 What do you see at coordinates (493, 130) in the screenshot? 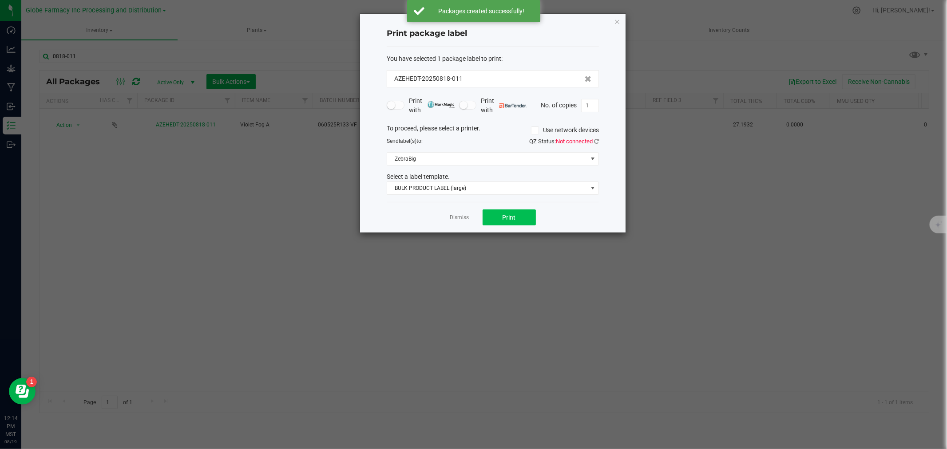
I see `div: To proceed, please select a printer.` at bounding box center [493, 130].